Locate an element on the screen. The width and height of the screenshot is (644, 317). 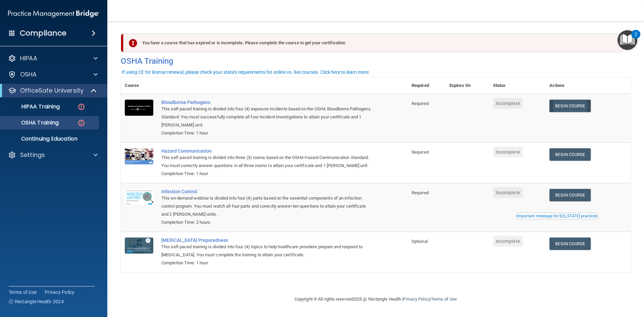
p: OSHA Training is located at coordinates (32, 123).